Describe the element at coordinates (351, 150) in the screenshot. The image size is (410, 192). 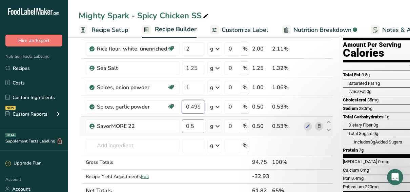
I see `span: Protein` at that location.